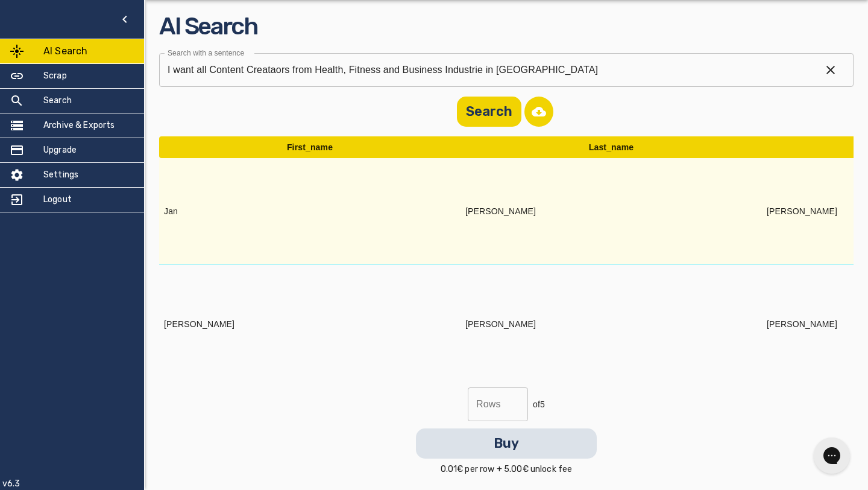  Describe the element at coordinates (612, 148) in the screenshot. I see `th: last_name` at that location.